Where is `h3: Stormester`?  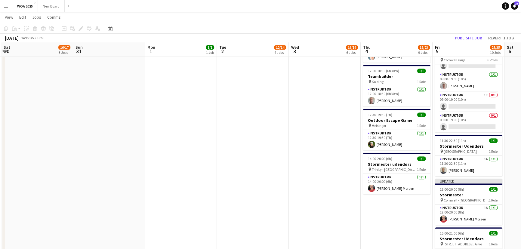
h3: Stormester is located at coordinates (469, 195).